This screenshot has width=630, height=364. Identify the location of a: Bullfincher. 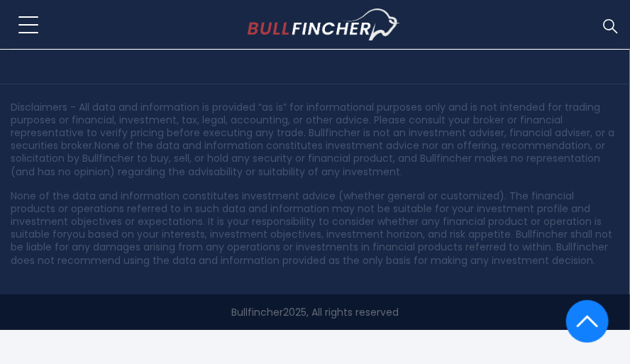
(257, 312).